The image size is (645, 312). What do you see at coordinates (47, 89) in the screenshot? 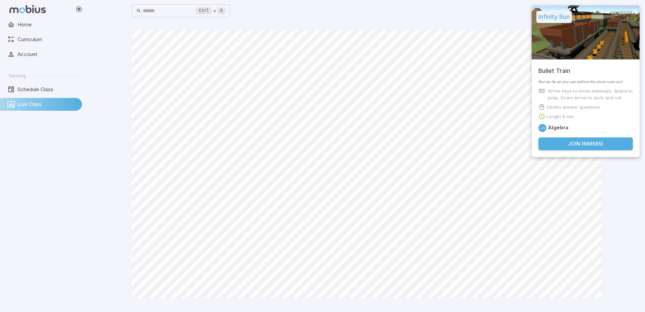
I see `span: Schedule Class` at bounding box center [47, 89].